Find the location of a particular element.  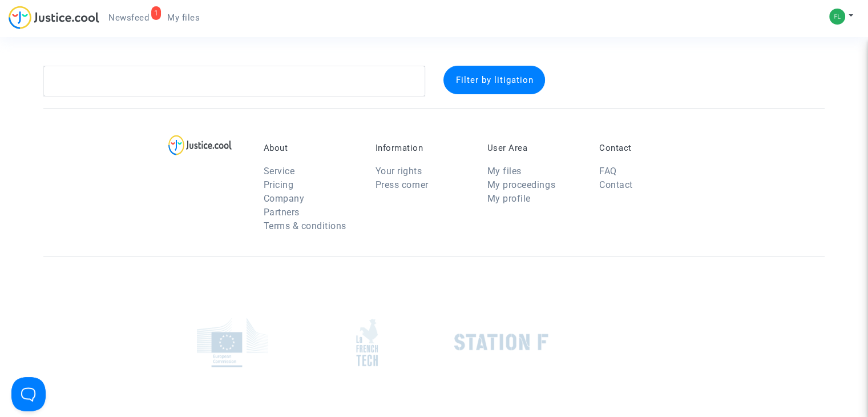

img: stationf.png is located at coordinates (501, 343).